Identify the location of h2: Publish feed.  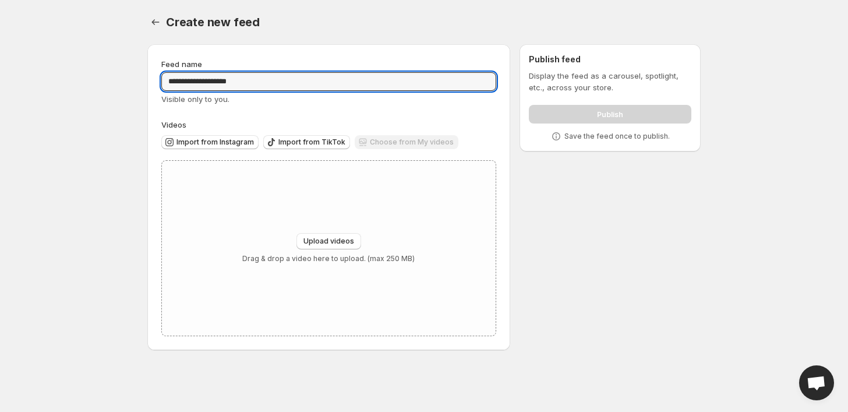
(609, 59).